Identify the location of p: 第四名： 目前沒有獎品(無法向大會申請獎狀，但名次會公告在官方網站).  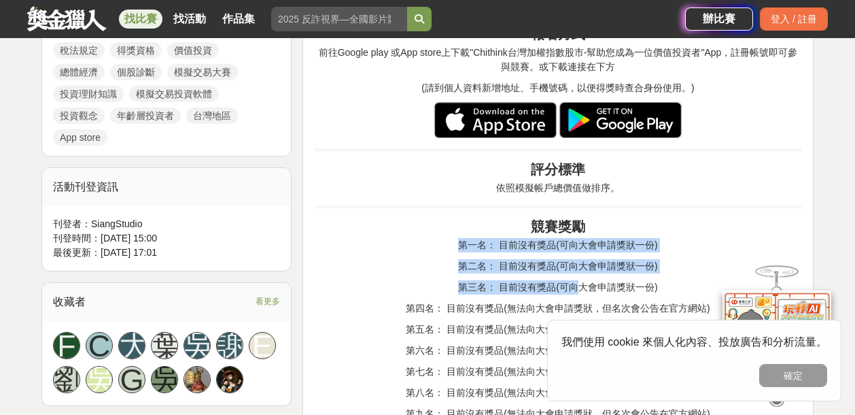
(558, 308).